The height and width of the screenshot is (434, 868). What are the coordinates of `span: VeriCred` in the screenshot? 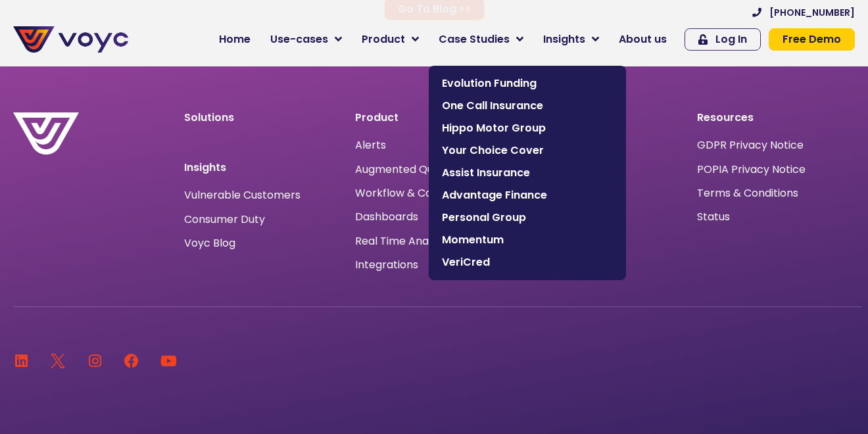 It's located at (527, 262).